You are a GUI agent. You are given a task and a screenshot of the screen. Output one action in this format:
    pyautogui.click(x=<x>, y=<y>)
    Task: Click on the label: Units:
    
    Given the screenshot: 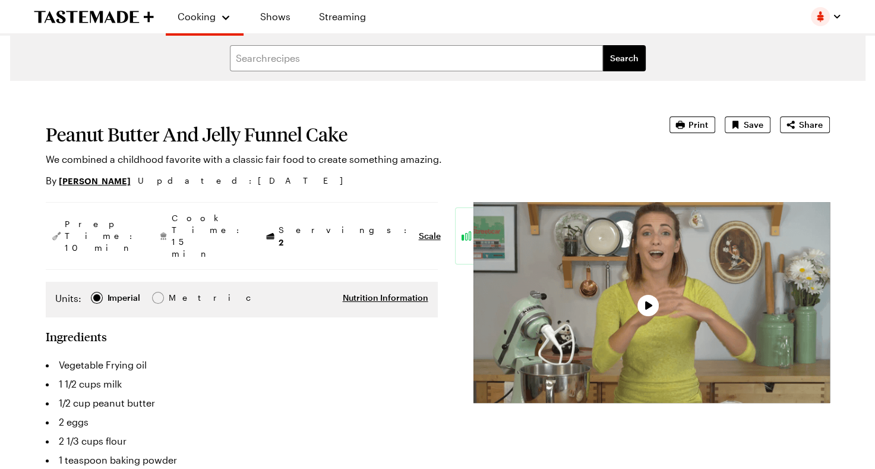 What is the action you would take?
    pyautogui.click(x=68, y=298)
    